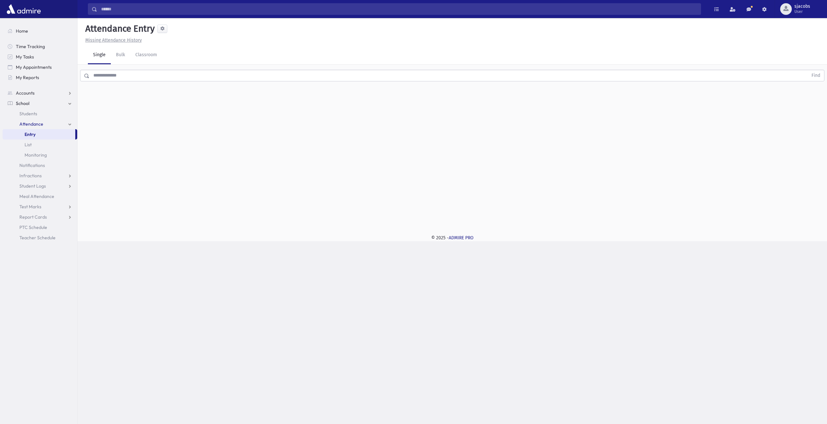  I want to click on span: Monitoring, so click(36, 155).